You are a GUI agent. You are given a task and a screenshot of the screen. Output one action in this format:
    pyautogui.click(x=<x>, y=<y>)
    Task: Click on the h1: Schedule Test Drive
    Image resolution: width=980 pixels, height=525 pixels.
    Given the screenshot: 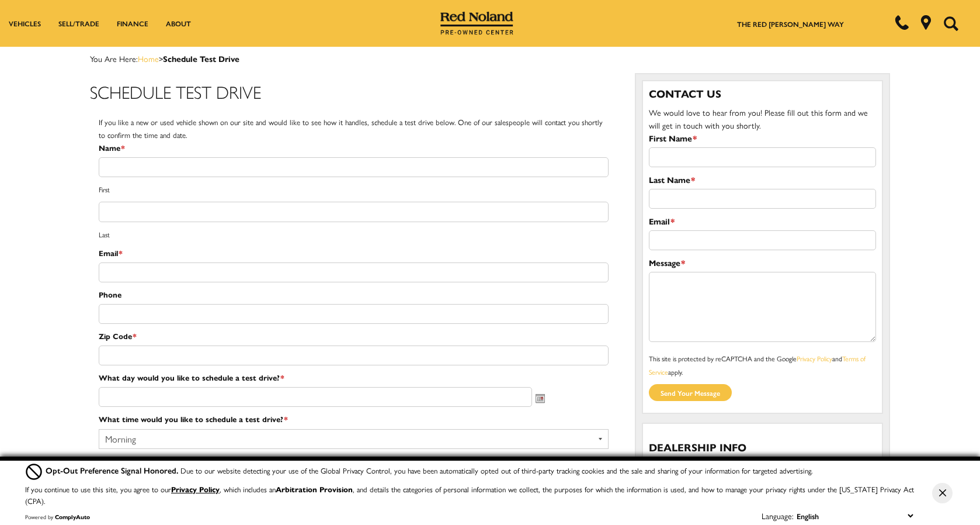 What is the action you would take?
    pyautogui.click(x=354, y=91)
    